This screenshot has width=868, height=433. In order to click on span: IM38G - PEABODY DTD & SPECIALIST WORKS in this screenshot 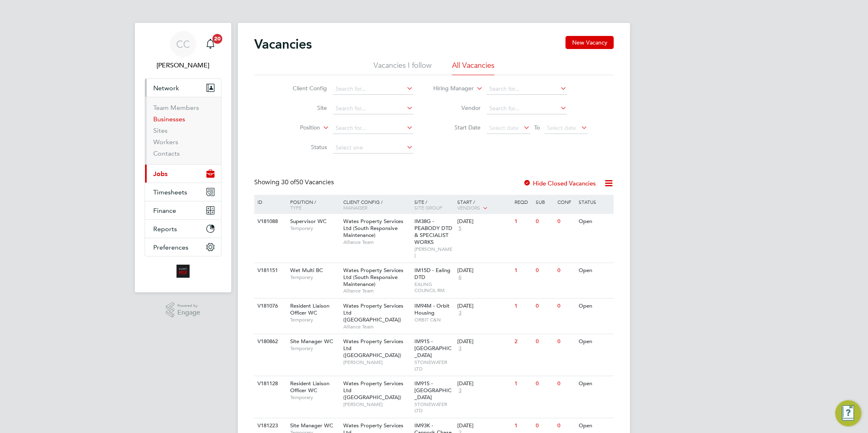, I will do `click(434, 232)`.